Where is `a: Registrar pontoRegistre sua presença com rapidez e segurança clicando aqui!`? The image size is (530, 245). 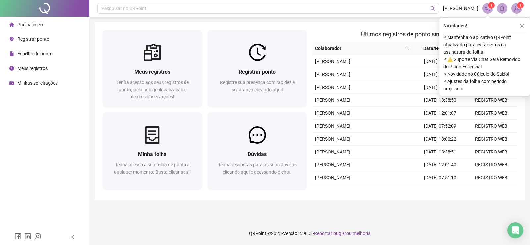 a: Registrar pontoRegistre sua presença com rapidez e segurança clicando aqui! is located at coordinates (258, 68).